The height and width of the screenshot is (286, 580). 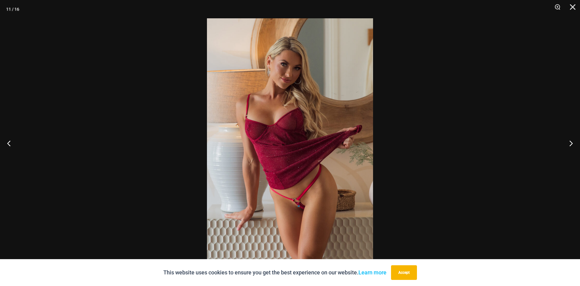 What do you see at coordinates (404, 272) in the screenshot?
I see `button: Accept` at bounding box center [404, 272].